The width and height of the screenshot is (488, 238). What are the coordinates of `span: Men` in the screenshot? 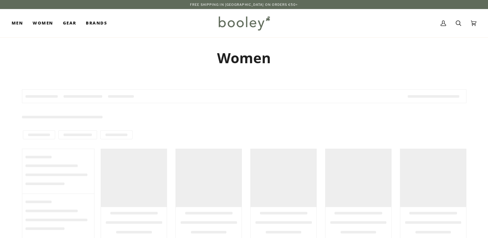 It's located at (17, 23).